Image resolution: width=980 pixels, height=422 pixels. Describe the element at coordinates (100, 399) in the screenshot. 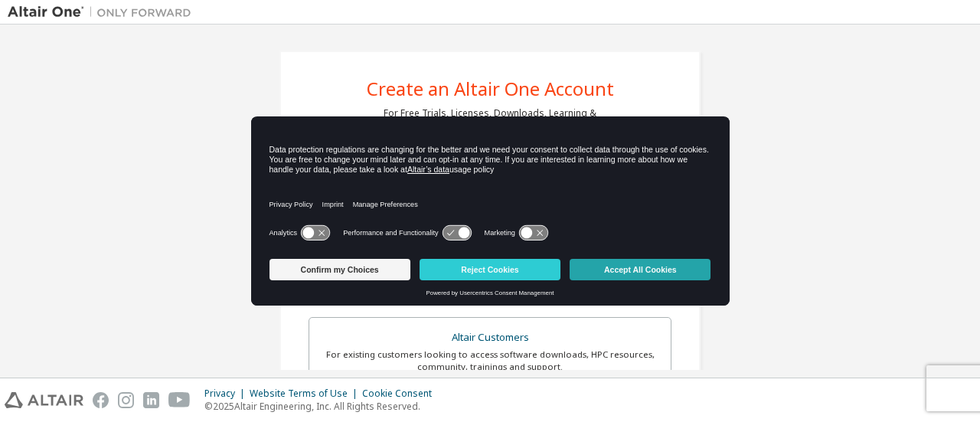

I see `img: facebook.svg` at that location.